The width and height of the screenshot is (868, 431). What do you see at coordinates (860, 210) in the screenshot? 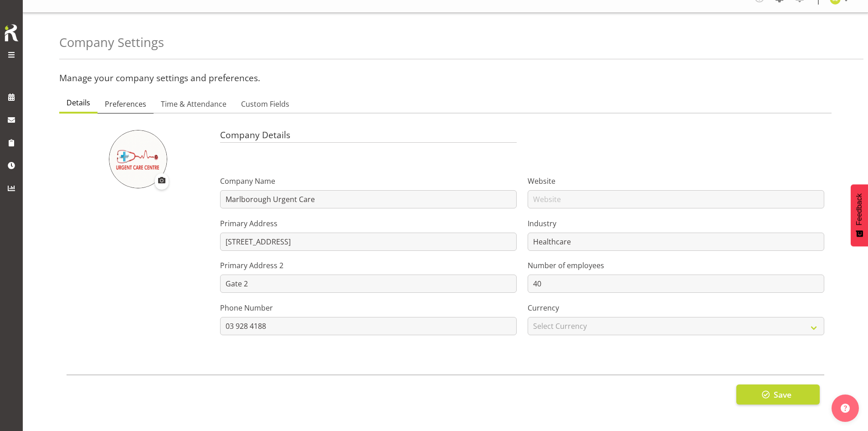
I see `span: Feedback` at bounding box center [860, 210].